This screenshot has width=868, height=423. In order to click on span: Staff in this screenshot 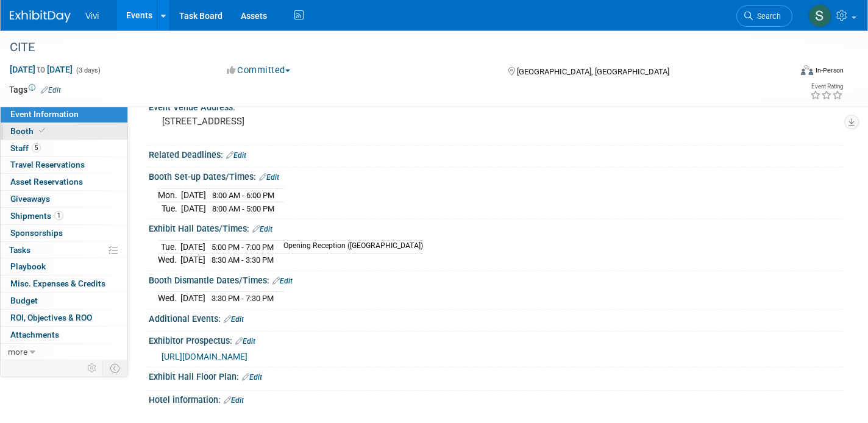, I will do `click(26, 148)`.